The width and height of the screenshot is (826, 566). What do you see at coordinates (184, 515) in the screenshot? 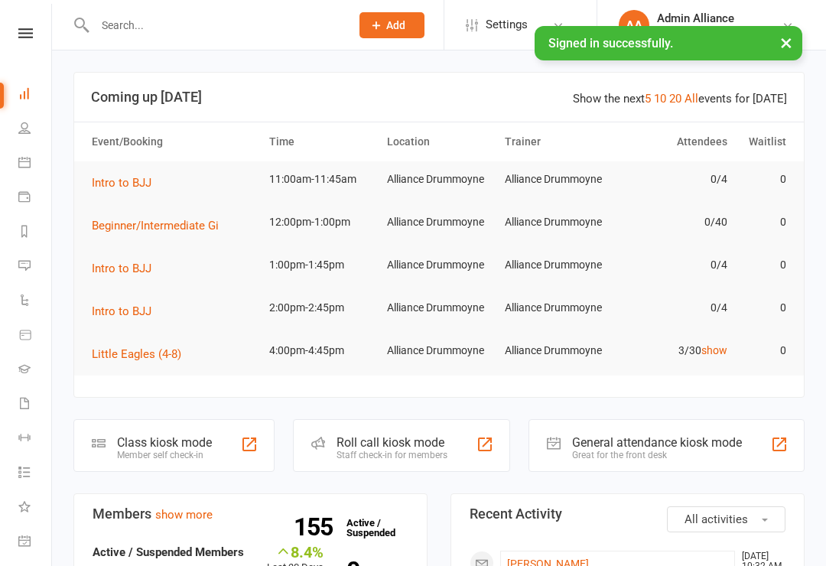
I see `a: show more` at bounding box center [184, 515].